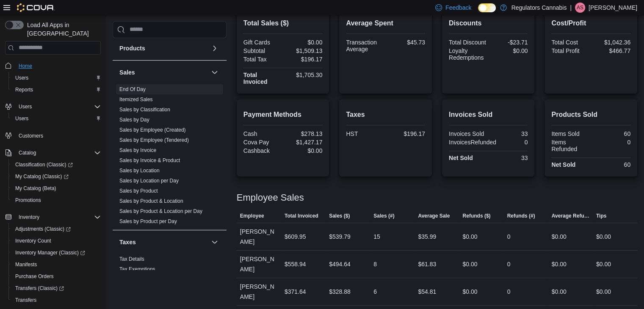 The image size is (644, 309). I want to click on span: My Catalog (Classic), so click(42, 177).